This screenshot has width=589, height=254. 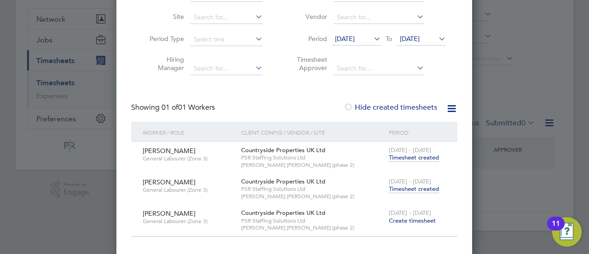 What do you see at coordinates (307, 39) in the screenshot?
I see `label: Period` at bounding box center [307, 39].